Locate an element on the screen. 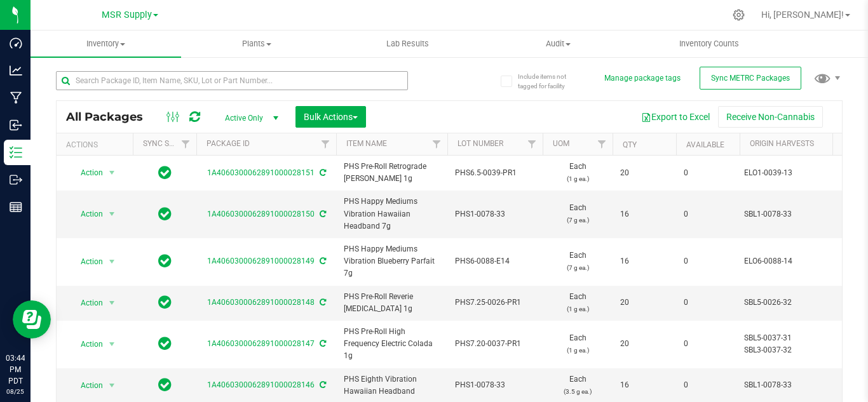  span: PHS Happy Mediums Vibration Hawaiian Headband 7g is located at coordinates (391, 214).